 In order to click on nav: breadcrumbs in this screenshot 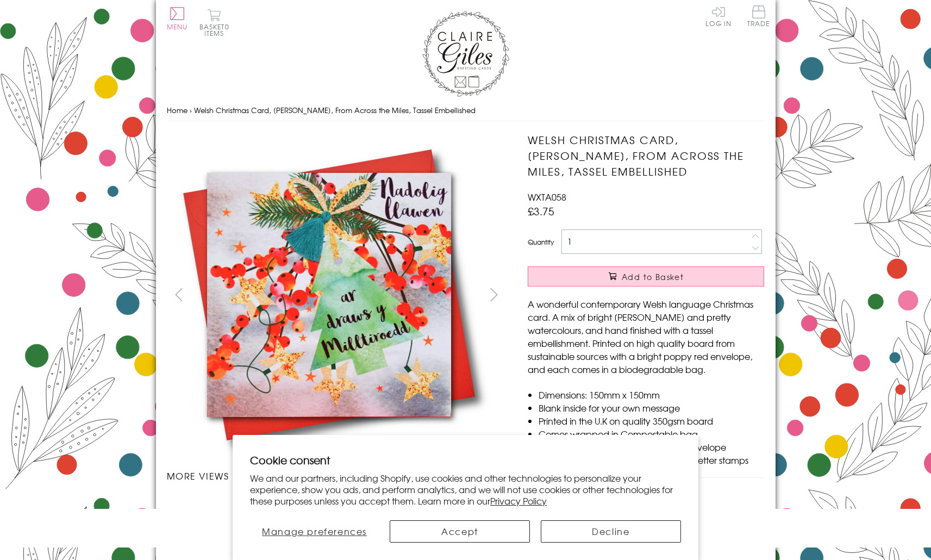, I will do `click(466, 110)`.